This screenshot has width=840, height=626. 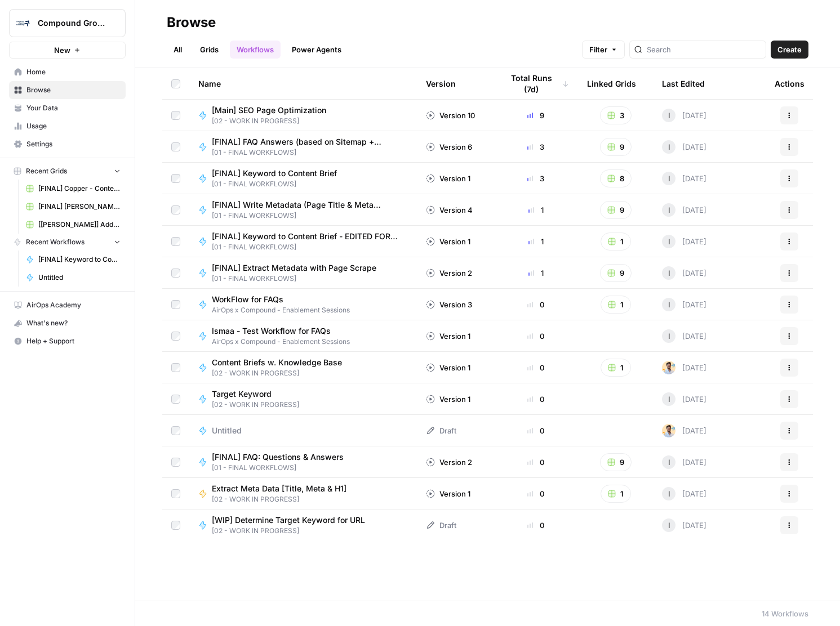 I want to click on a: Your Data, so click(x=67, y=108).